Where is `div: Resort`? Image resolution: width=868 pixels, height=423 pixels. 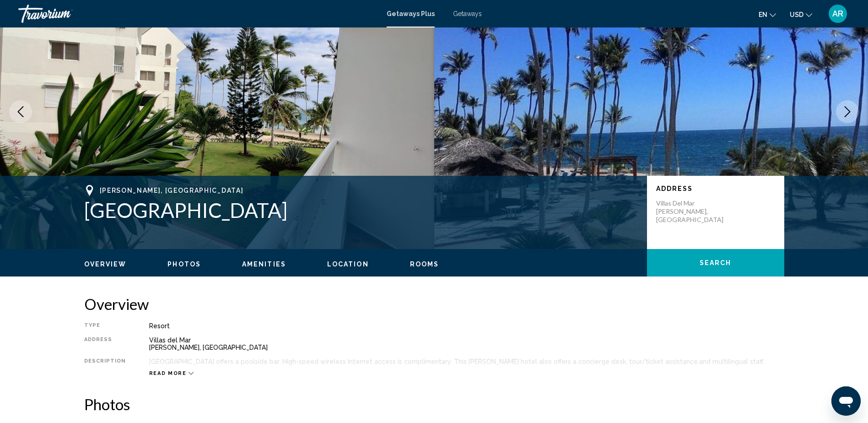
div: Resort is located at coordinates (467, 326).